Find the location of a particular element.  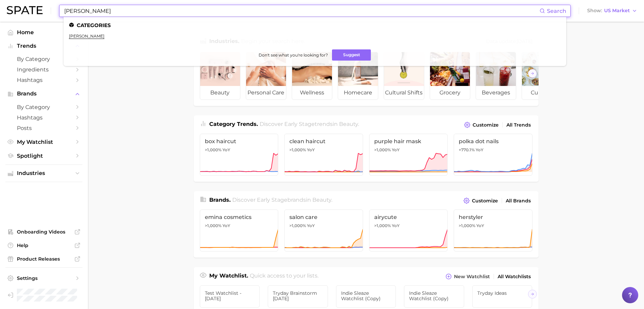

a: grocery is located at coordinates (450, 76).